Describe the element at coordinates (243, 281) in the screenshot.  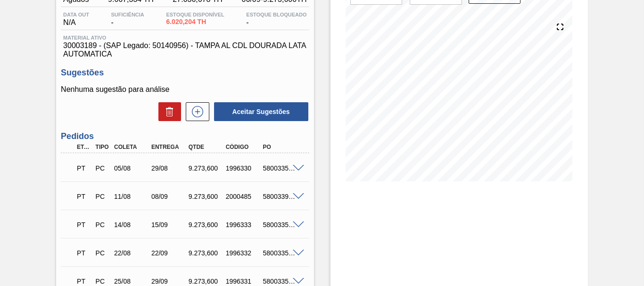
I see `div: 1996331` at that location.